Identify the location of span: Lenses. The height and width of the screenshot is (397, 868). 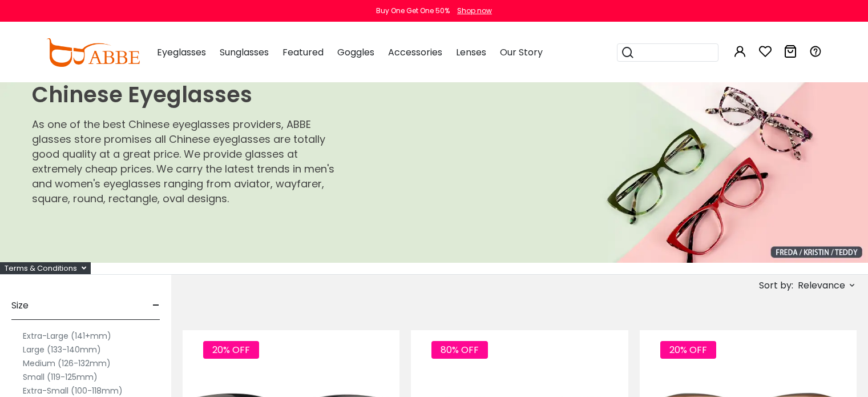
(471, 52).